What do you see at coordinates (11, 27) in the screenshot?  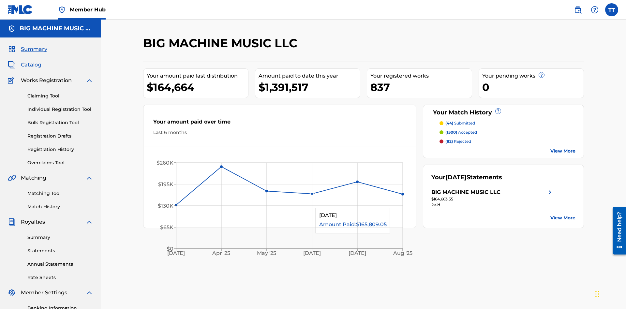 I see `div: Open Resource Center` at bounding box center [11, 27].